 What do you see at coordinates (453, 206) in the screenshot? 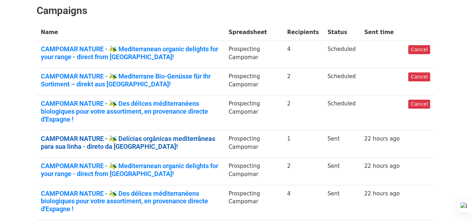
I see `div: Chat-Widget` at bounding box center [453, 206].